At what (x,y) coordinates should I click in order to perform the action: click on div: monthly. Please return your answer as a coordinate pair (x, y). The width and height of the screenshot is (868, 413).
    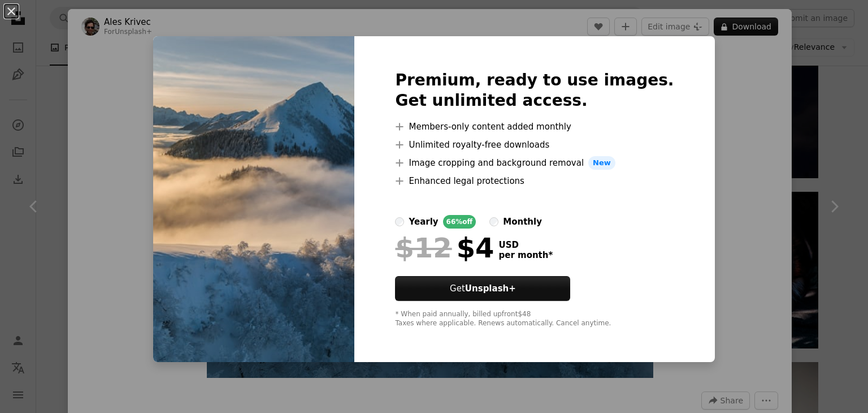
    Looking at the image, I should click on (522, 222).